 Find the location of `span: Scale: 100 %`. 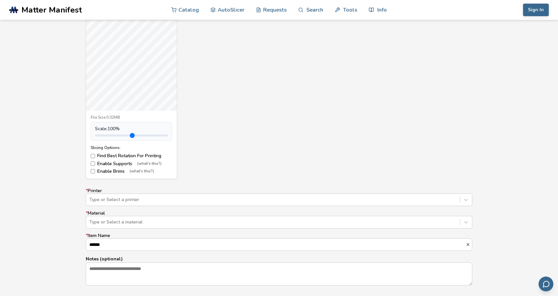

span: Scale: 100 % is located at coordinates (107, 129).